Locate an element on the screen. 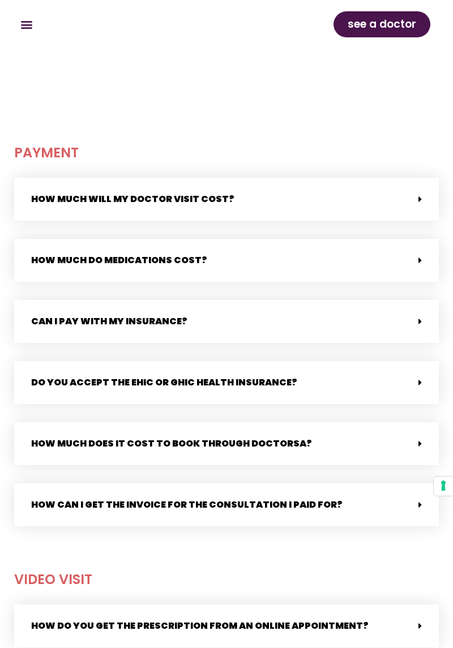  h2: payment is located at coordinates (226, 153).